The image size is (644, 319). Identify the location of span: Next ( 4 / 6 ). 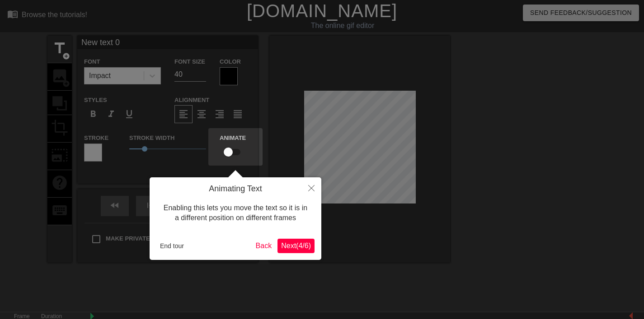
(296, 246).